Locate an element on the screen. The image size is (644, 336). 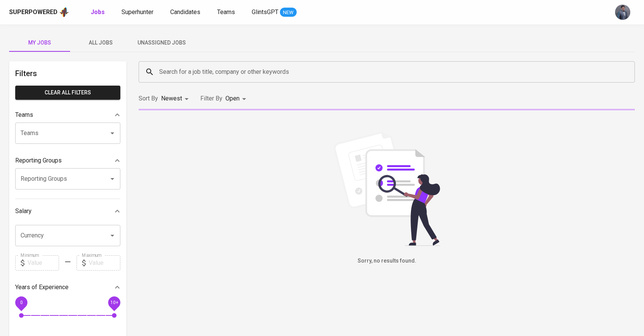
span: All Jobs is located at coordinates (101, 43).